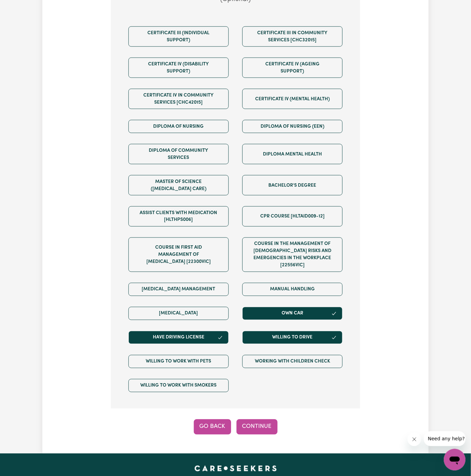  I want to click on button: Certificate III (Individual Support), so click(179, 37).